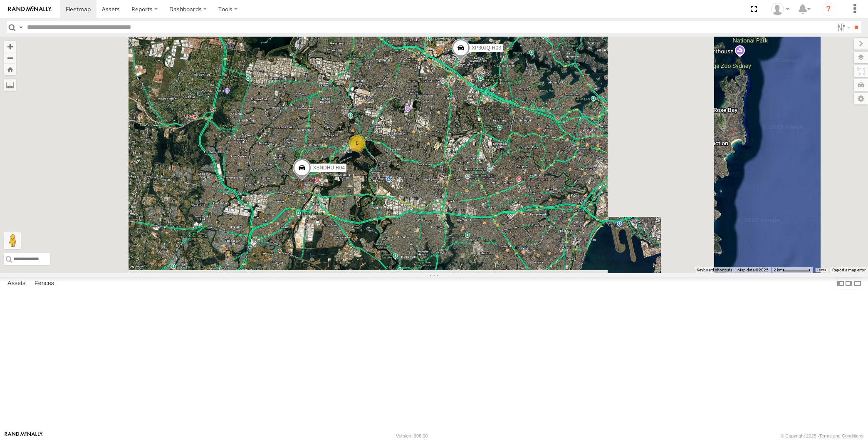 Image resolution: width=868 pixels, height=440 pixels. I want to click on button: Zoom Home, so click(10, 69).